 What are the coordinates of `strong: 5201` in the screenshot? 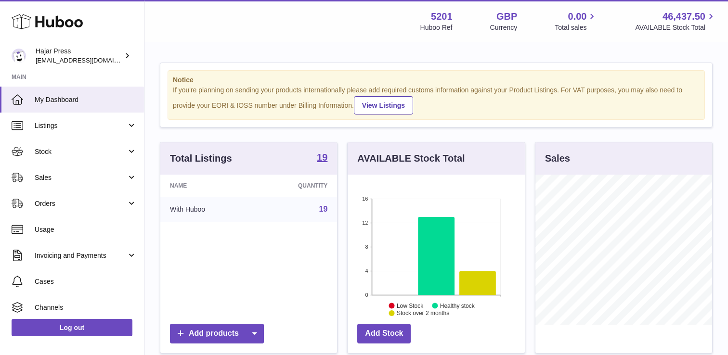 It's located at (441, 16).